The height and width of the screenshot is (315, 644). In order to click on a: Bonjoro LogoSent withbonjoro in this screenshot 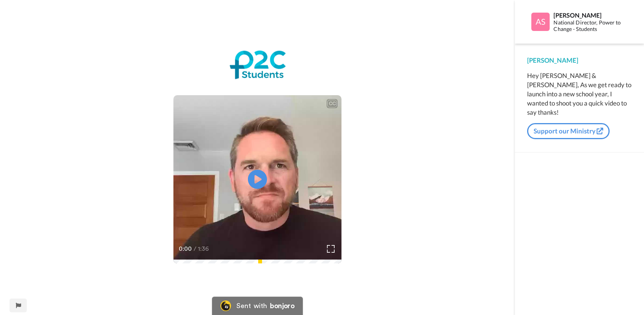, I will do `click(257, 306)`.